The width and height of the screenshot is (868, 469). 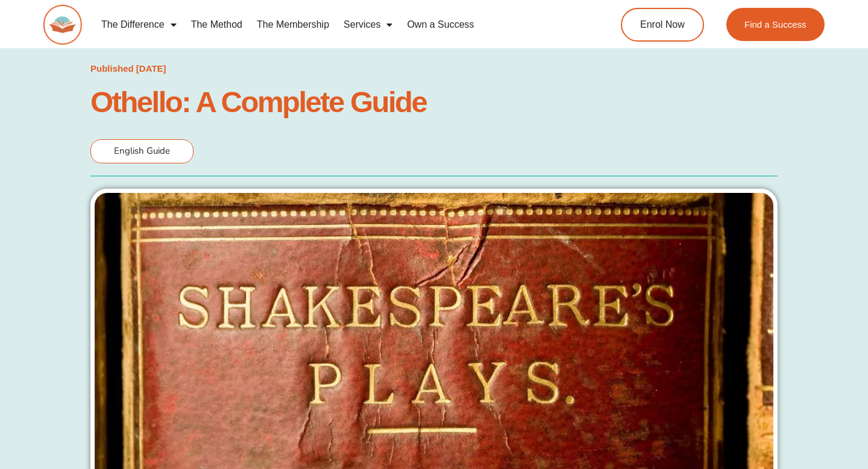 What do you see at coordinates (112, 68) in the screenshot?
I see `span: Published` at bounding box center [112, 68].